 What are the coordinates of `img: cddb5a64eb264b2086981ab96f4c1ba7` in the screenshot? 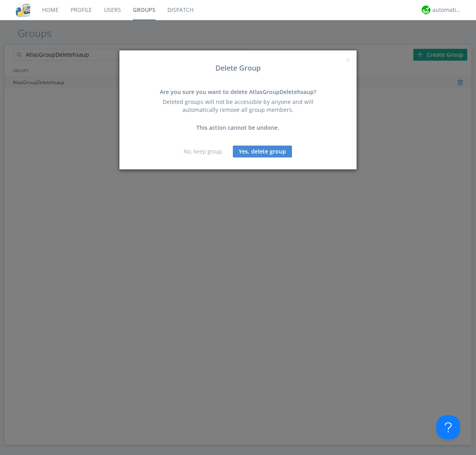 It's located at (23, 10).